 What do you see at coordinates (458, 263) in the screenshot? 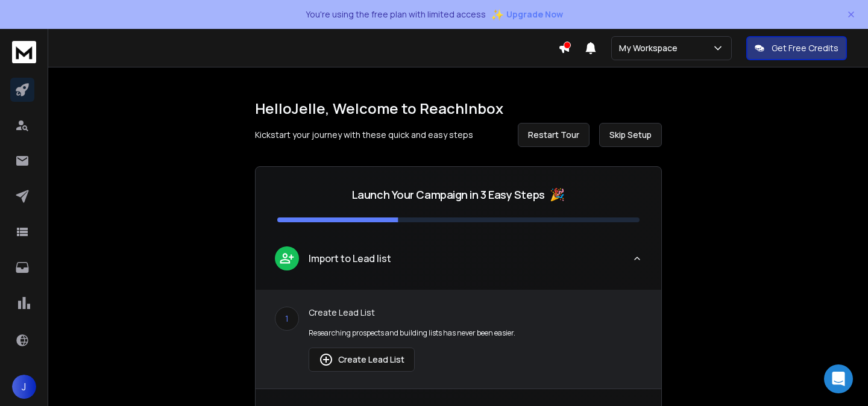
I see `button: leadImport to Lead list` at bounding box center [458, 263].